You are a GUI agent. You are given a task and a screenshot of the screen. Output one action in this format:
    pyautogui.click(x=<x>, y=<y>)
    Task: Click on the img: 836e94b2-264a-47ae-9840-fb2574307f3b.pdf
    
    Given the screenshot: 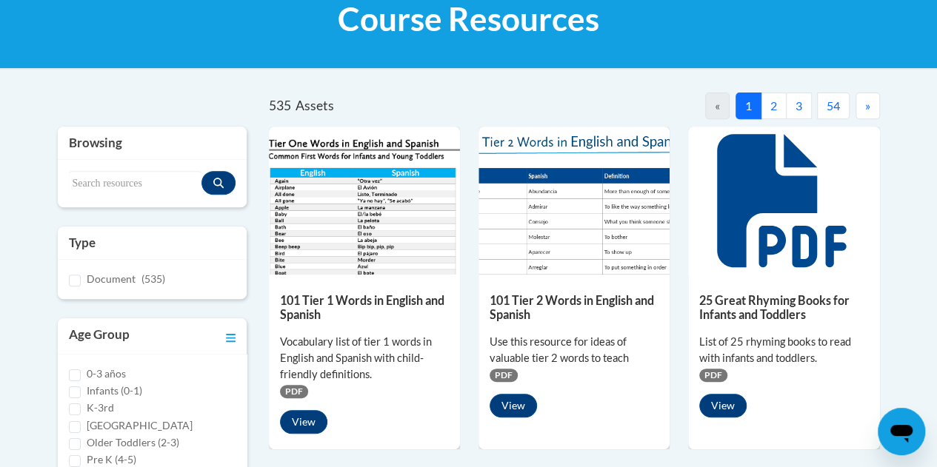 What is the action you would take?
    pyautogui.click(x=574, y=201)
    